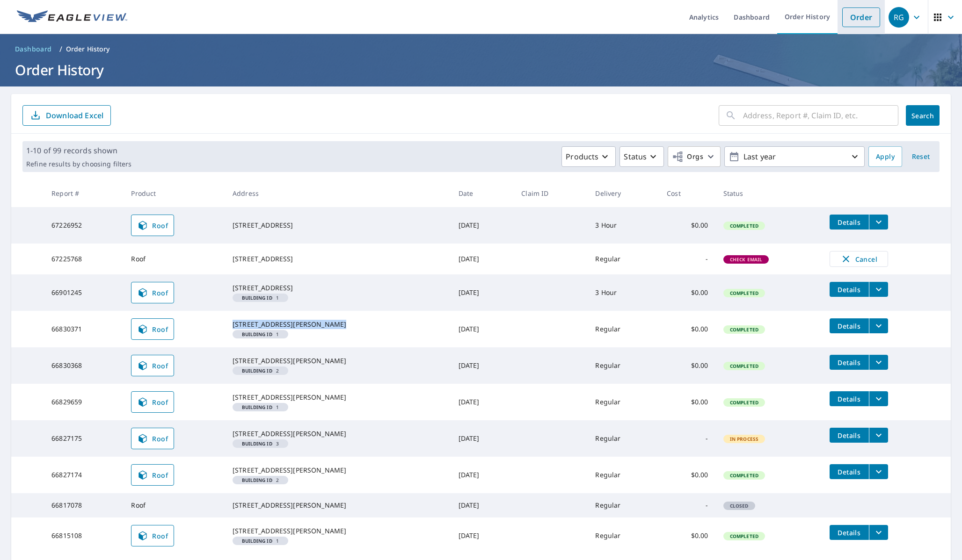 This screenshot has height=560, width=962. Describe the element at coordinates (879, 222) in the screenshot. I see `button: filesDropdownBtn-67226952` at that location.